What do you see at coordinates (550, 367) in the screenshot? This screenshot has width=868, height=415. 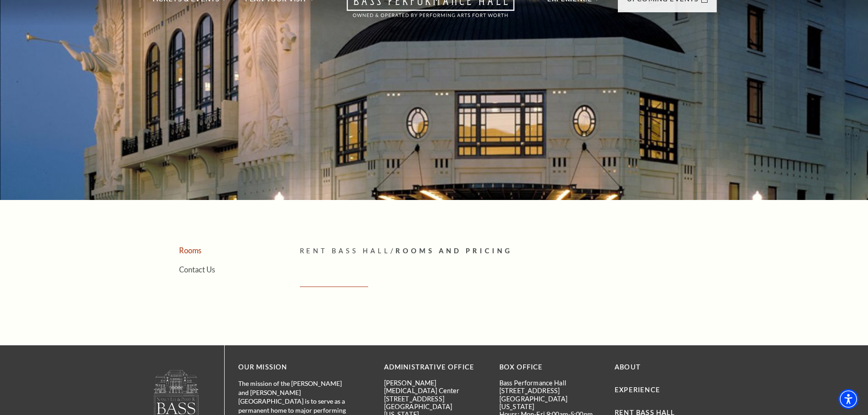 I see `p: BOX OFFICE` at bounding box center [550, 367].